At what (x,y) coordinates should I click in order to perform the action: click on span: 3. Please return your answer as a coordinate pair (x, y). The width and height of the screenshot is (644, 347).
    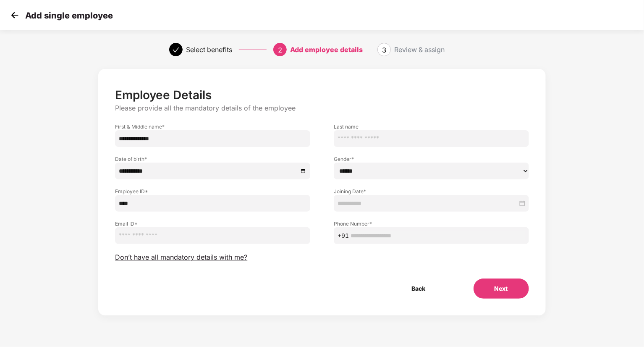
    Looking at the image, I should click on (384, 50).